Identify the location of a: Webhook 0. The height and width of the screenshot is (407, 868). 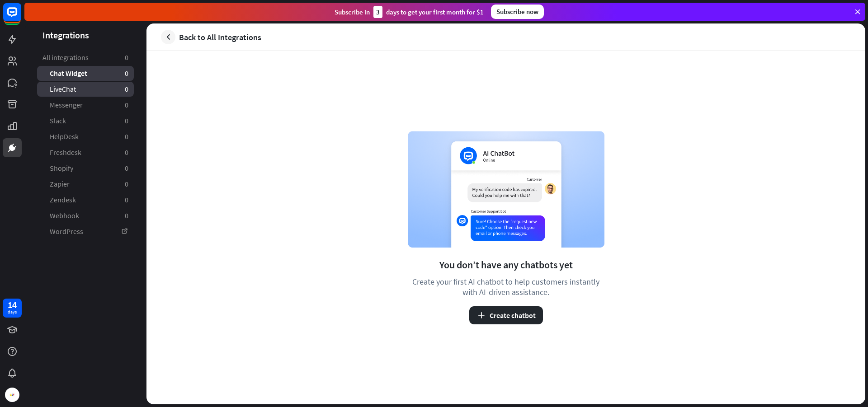
(85, 215).